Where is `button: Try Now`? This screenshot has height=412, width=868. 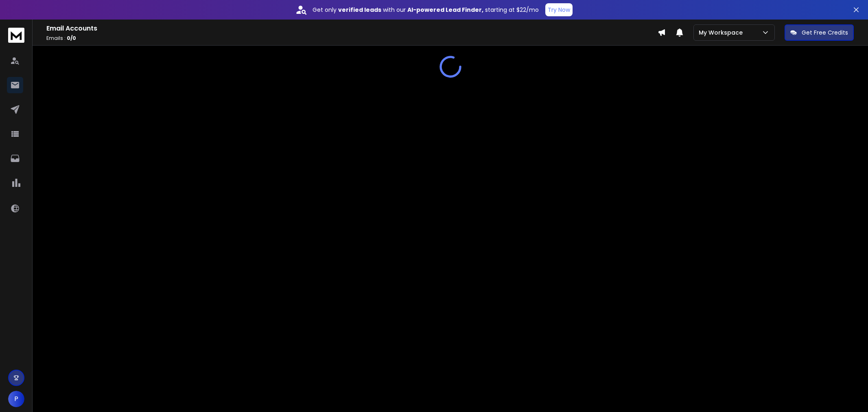 button: Try Now is located at coordinates (559, 10).